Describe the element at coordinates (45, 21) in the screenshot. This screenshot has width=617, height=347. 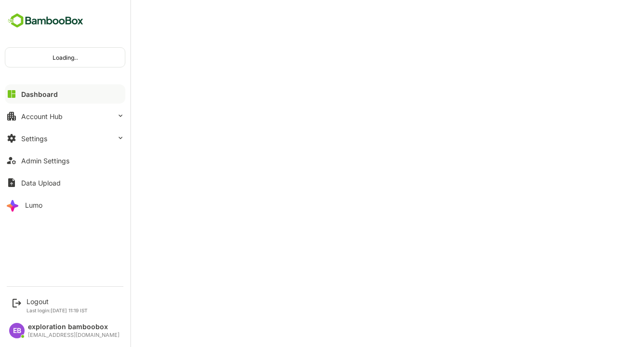
I see `img: BambooboxFullLogoMark.5f36c76dfaba33ec1ec1367b70bb1252.svg` at that location.